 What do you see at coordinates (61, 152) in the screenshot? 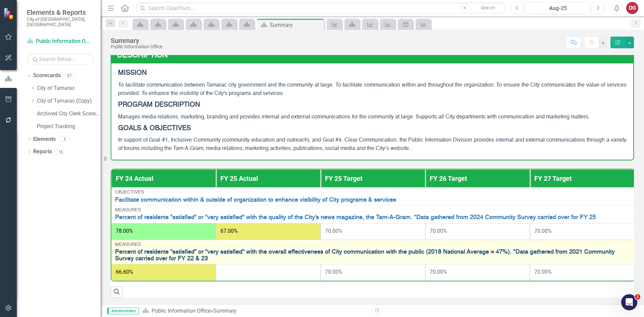
I see `div: 16` at bounding box center [61, 152].